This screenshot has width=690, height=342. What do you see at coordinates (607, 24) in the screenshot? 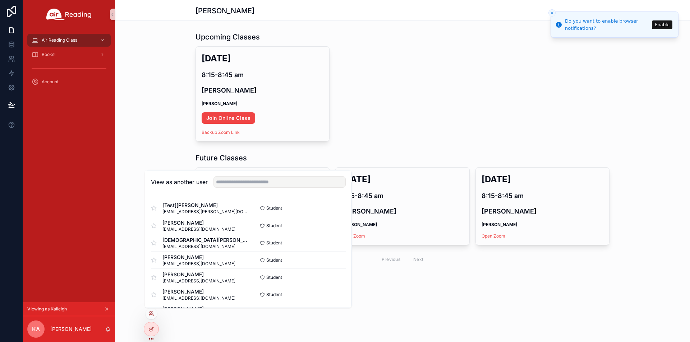
I see `div: Do you want to enable browser notifications?` at bounding box center [607, 24].